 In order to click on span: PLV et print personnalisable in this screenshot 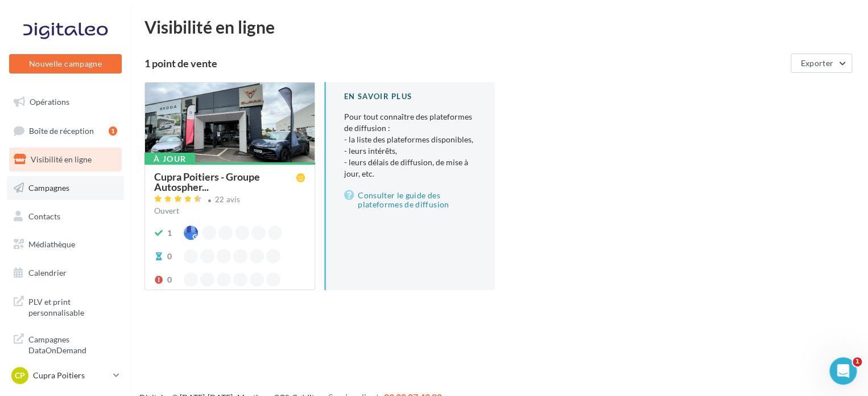, I will do `click(73, 306)`.